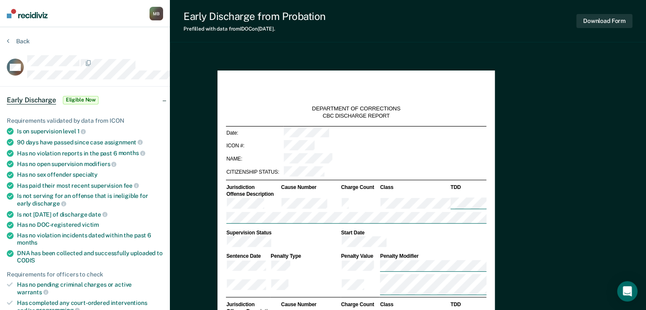  What do you see at coordinates (82, 131) in the screenshot?
I see `span: 1` at bounding box center [82, 131].